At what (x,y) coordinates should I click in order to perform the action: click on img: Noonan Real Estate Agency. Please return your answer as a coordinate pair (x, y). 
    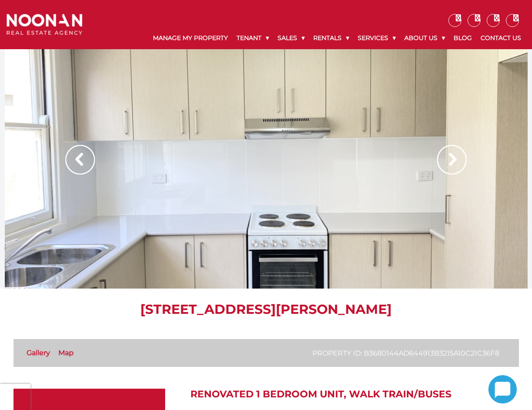
    Looking at the image, I should click on (44, 25).